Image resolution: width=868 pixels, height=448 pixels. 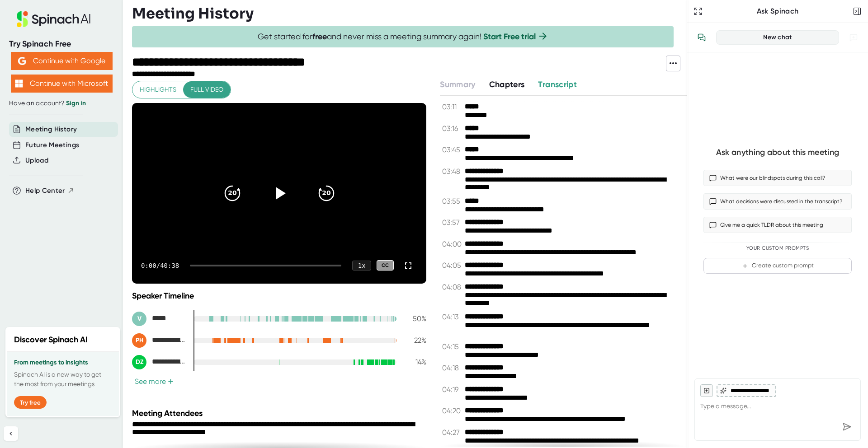 What do you see at coordinates (452, 368) in the screenshot?
I see `span: 04:18` at bounding box center [452, 368].